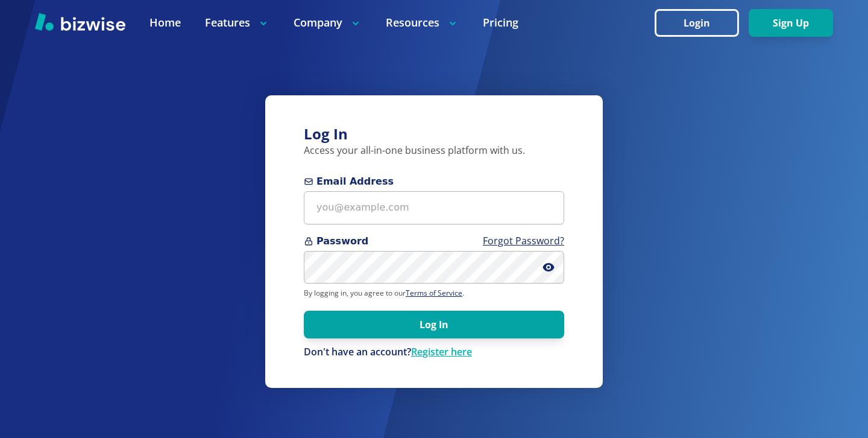 The height and width of the screenshot is (438, 868). Describe the element at coordinates (434, 293) in the screenshot. I see `p: By logging in, you agree to our .` at that location.